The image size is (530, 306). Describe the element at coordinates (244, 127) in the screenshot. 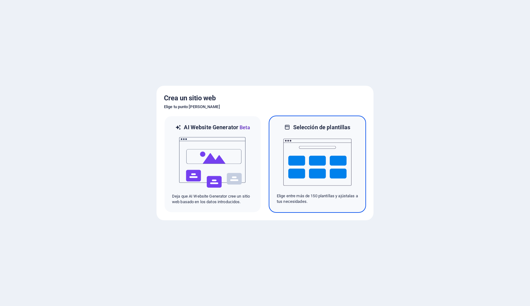

I see `span: Beta` at that location.